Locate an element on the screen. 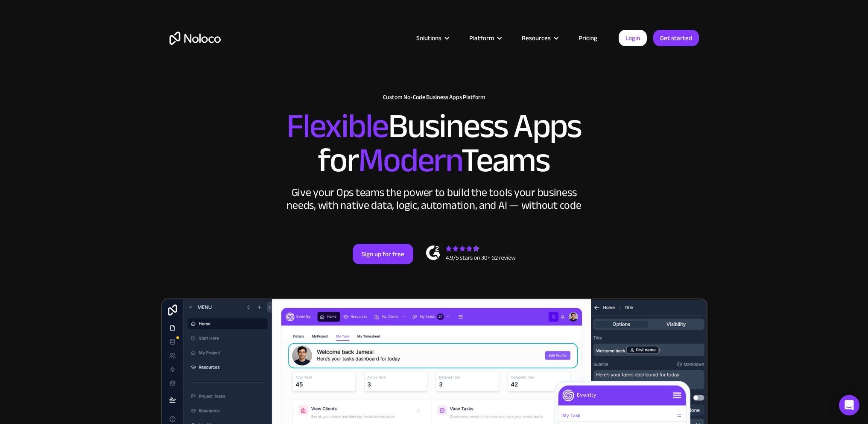 The height and width of the screenshot is (424, 868). h1: Custom No-Code Business Apps Platform is located at coordinates (434, 97).